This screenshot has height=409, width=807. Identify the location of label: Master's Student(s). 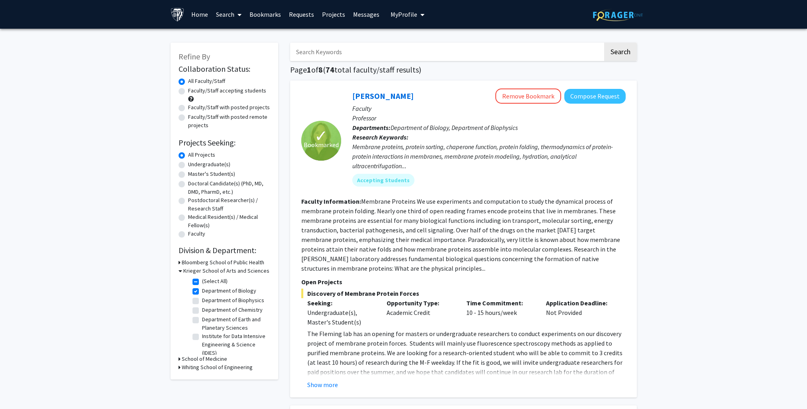
(212, 174).